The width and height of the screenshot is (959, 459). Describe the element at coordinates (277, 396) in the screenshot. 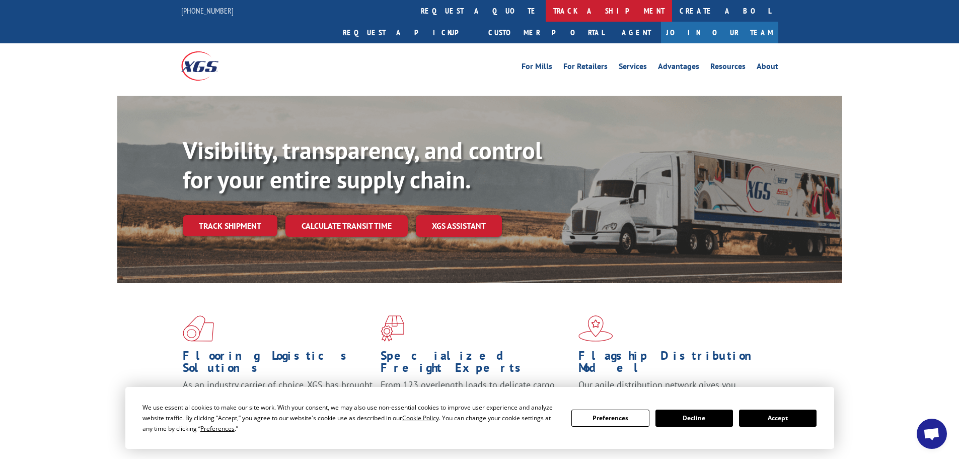

I see `span: As an industry carrier of choice, XGS has brought innovation and dedication to flooring logistics...` at that location.